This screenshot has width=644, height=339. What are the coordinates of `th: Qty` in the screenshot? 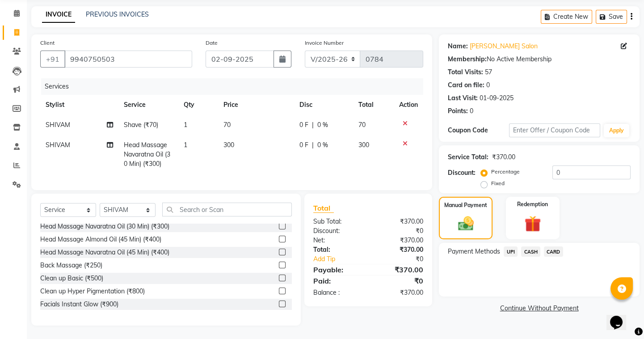 It's located at (198, 105).